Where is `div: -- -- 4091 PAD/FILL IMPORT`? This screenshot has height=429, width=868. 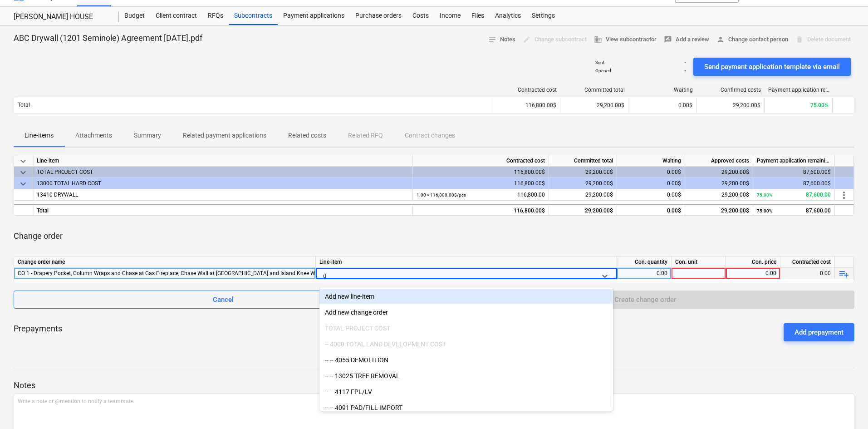
div: -- -- 4091 PAD/FILL IMPORT is located at coordinates (466, 408).